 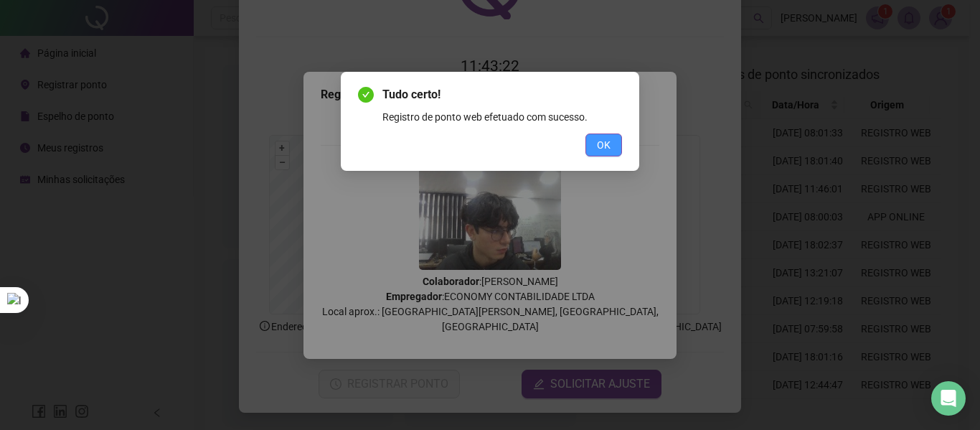 I want to click on span: check-circle, so click(x=366, y=95).